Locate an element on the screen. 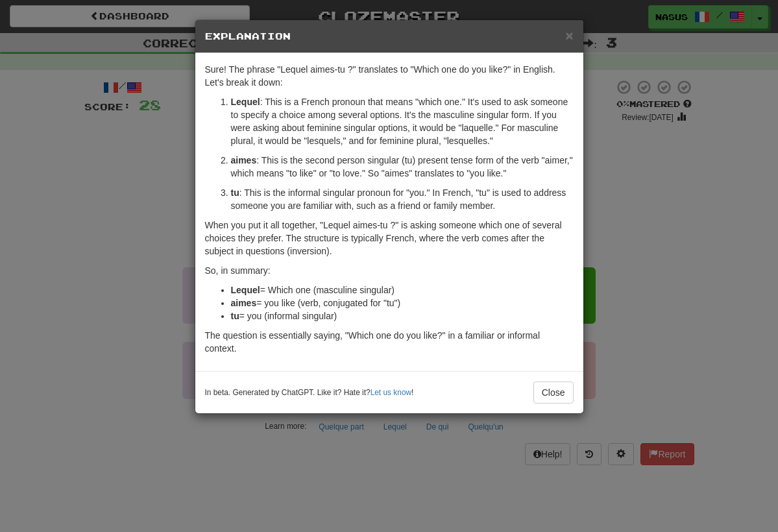 Image resolution: width=778 pixels, height=532 pixels. p: : This is a French pronoun that means "which one." It's used to ask someone to specify a choice a... is located at coordinates (402, 121).